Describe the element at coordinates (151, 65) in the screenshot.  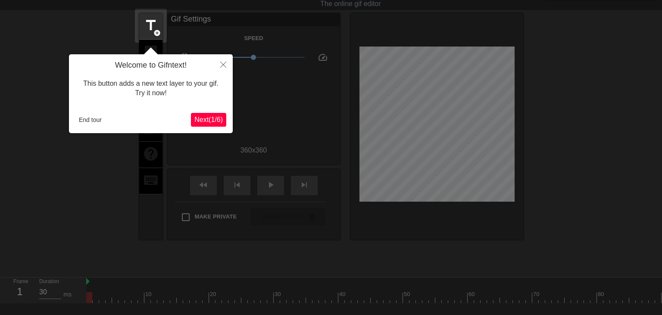
I see `h4: Welcome to Gifntext!` at that location.